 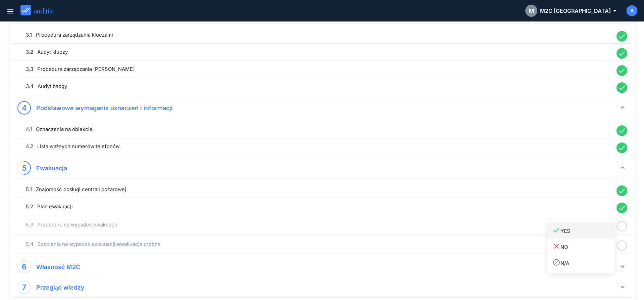 What do you see at coordinates (632, 11) in the screenshot?
I see `span: A` at bounding box center [632, 11].